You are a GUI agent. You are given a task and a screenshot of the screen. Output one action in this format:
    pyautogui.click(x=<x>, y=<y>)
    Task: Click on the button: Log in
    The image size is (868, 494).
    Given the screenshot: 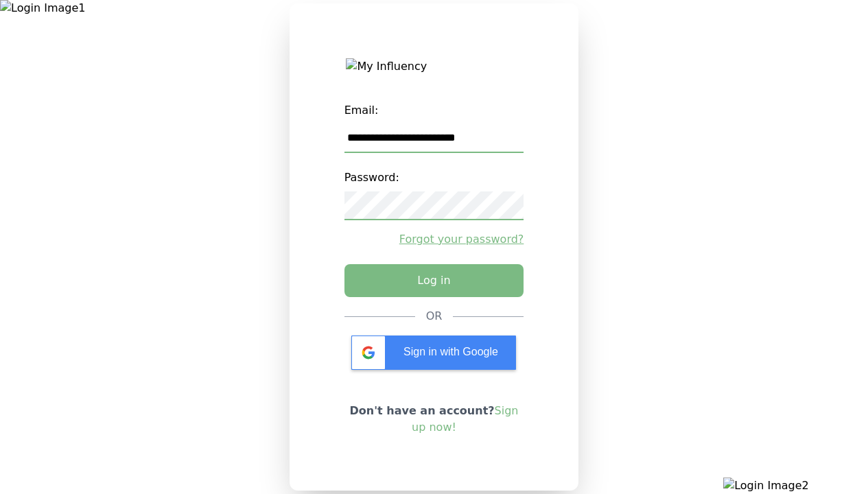 What is the action you would take?
    pyautogui.click(x=434, y=281)
    